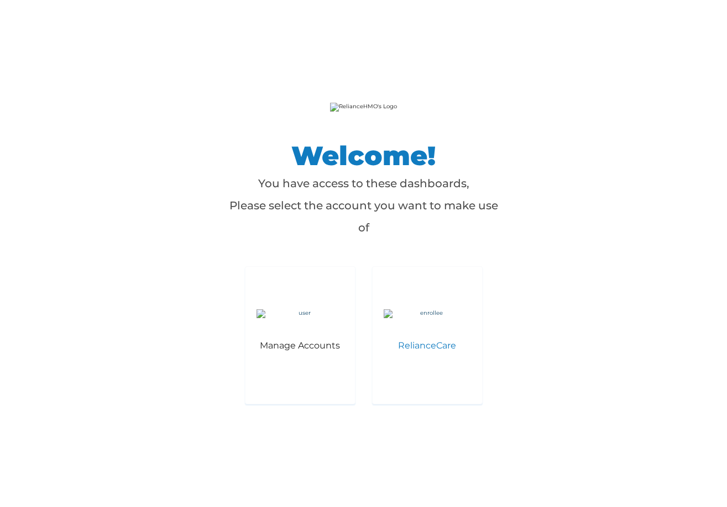 Image resolution: width=727 pixels, height=507 pixels. Describe the element at coordinates (364, 156) in the screenshot. I see `h1: Welcome!` at that location.